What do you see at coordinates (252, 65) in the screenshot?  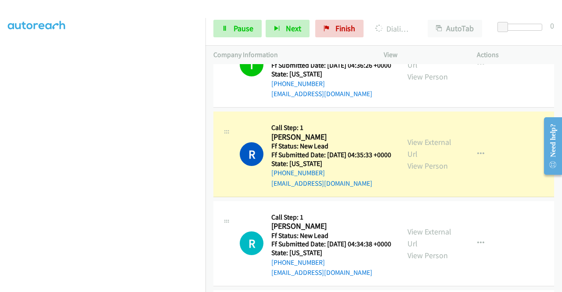 I see `h1: T` at bounding box center [252, 65].